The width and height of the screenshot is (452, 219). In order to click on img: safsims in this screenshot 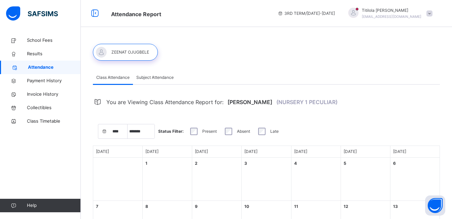, I will do `click(32, 13)`.